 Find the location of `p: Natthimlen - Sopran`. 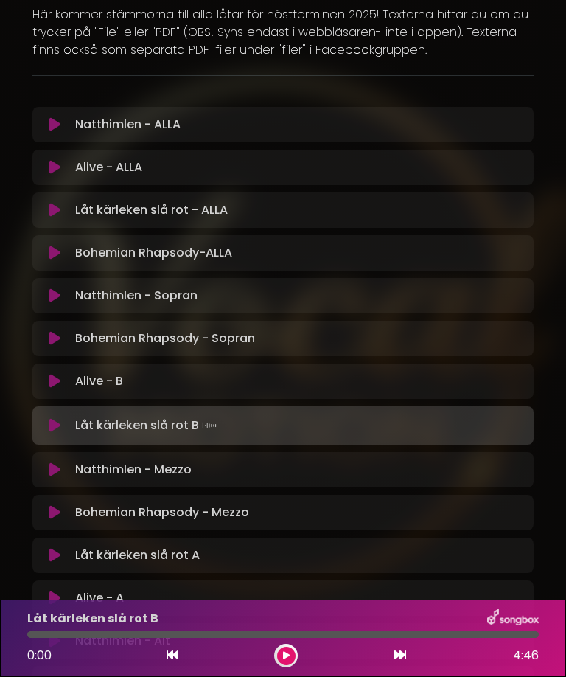

p: Natthimlen - Sopran is located at coordinates (136, 296).